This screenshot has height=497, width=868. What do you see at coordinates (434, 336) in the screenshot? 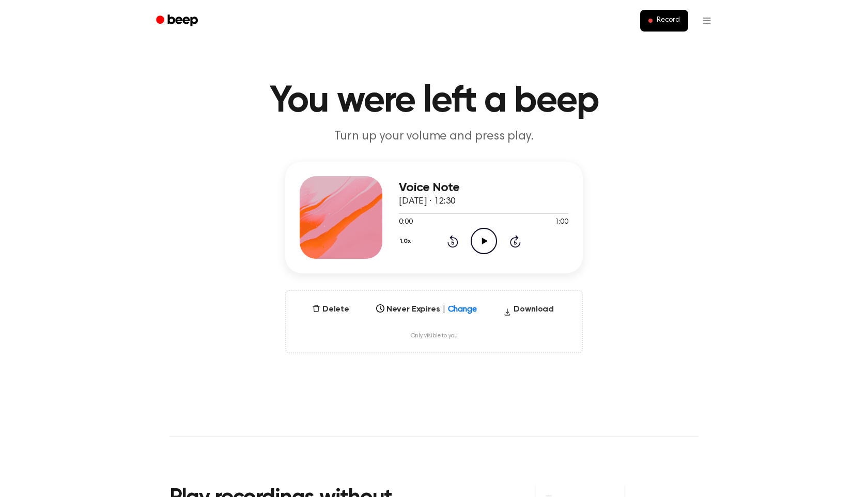
I see `span: Only visible to you` at bounding box center [434, 336].